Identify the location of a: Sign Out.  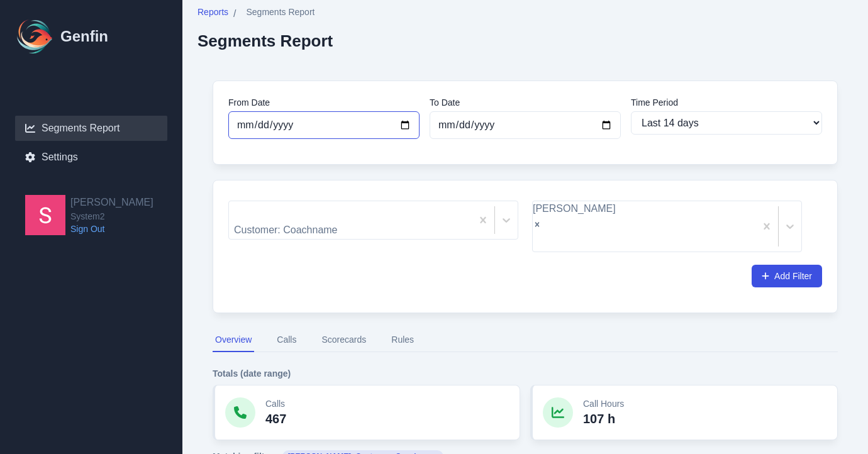
(112, 229).